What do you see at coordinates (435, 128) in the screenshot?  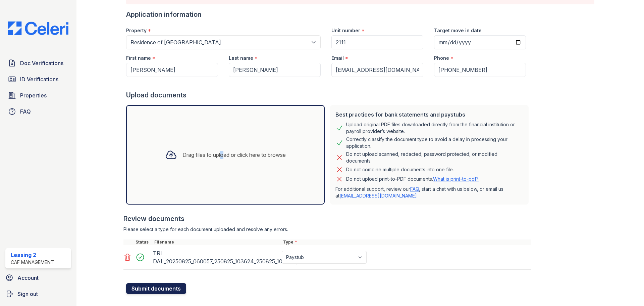 I see `div: Upload original PDF files downloaded directly from the financial institution or payroll provider’...` at bounding box center [435, 128].